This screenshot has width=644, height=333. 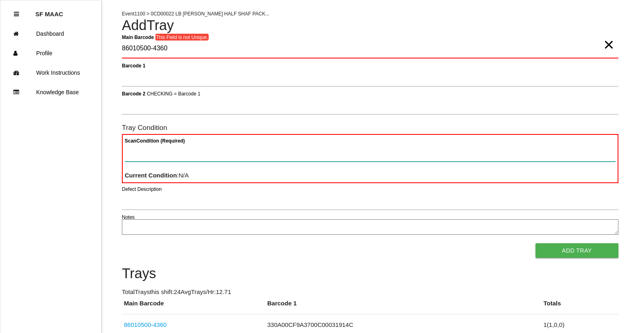 What do you see at coordinates (142, 190) in the screenshot?
I see `label: Defect Description` at bounding box center [142, 190].